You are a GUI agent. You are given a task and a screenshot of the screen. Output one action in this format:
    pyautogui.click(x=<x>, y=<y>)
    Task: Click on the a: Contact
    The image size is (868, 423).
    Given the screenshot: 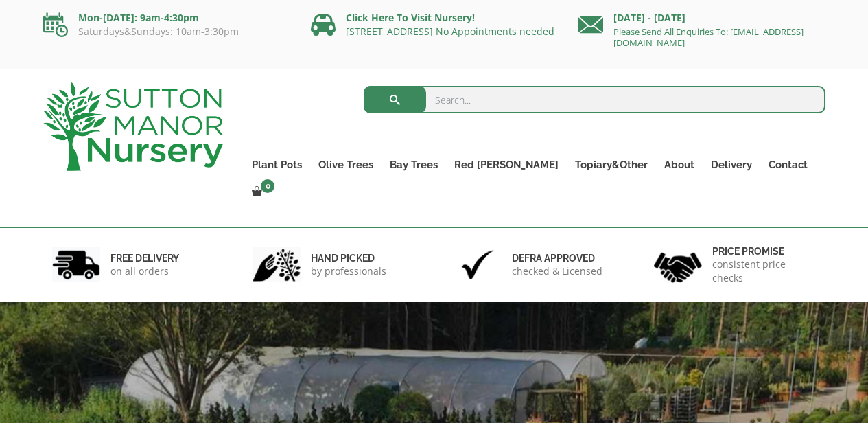 What is the action you would take?
    pyautogui.click(x=788, y=165)
    